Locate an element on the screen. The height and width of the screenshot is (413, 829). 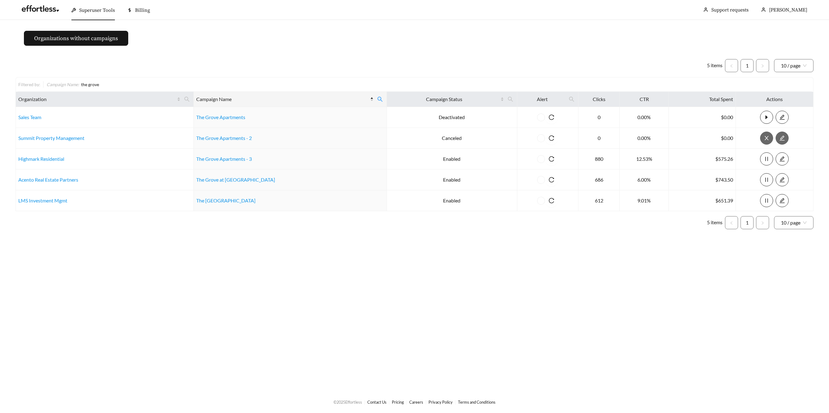
a: Summit Property Management is located at coordinates (51, 138).